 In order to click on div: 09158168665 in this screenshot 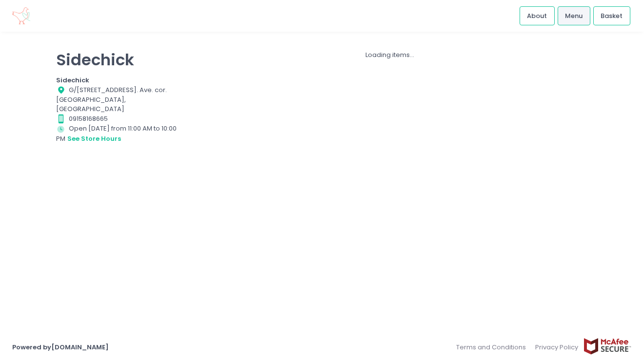, I will do `click(118, 119)`.